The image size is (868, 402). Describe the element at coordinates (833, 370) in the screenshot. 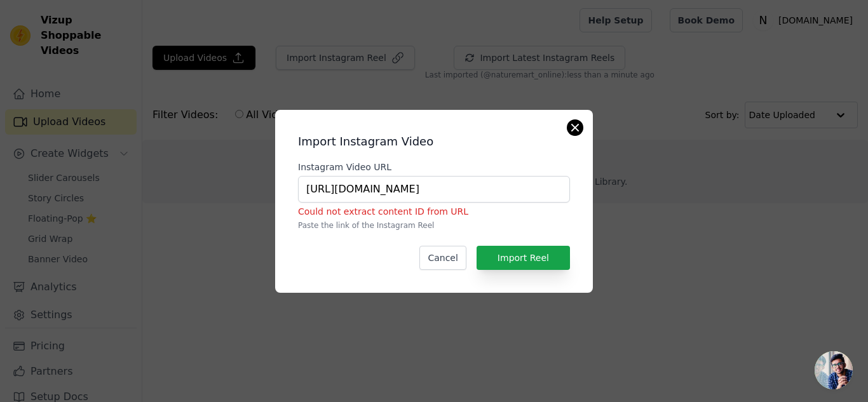

I see `div: Open chat` at that location.